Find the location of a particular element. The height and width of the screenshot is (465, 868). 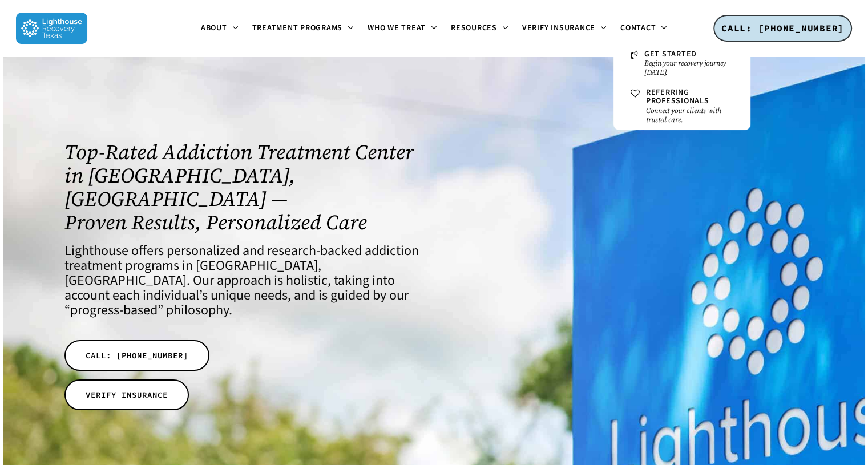

a: progress-based is located at coordinates (114, 310).